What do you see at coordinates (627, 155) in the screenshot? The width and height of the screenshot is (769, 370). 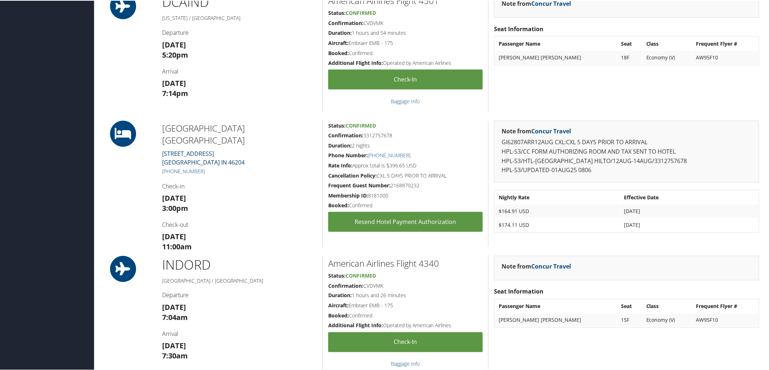 I see `p: GI62807ARR12AUG CXL:CXL 5 DAYS PRIOR TO ARRIVAL HPL-S3/CC FORM AUTHORIZING ROOM AND TAX SENT TO H...` at bounding box center [627, 155].